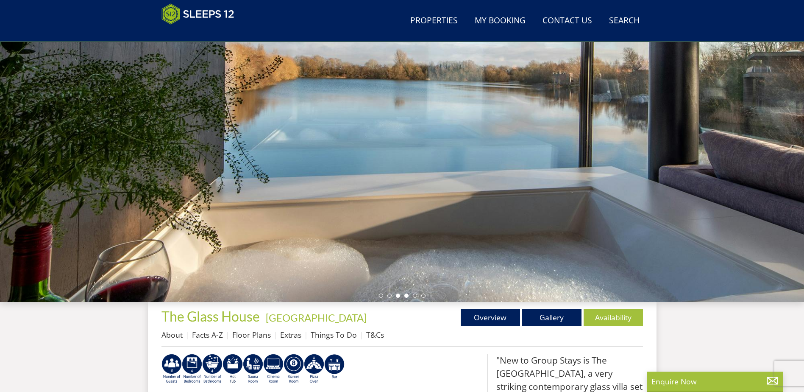 The image size is (804, 392). What do you see at coordinates (172, 369) in the screenshot?
I see `img: AD_4nXdfD0Gcg34TGbOe2nw1q2jkH1IxBtUhXIOSC0-h7vjnQgIqOc8Zrs8IqvZkjuXWYH1_g8jwymAEvN95rO5sQKV_1e720...` at bounding box center [172, 369].